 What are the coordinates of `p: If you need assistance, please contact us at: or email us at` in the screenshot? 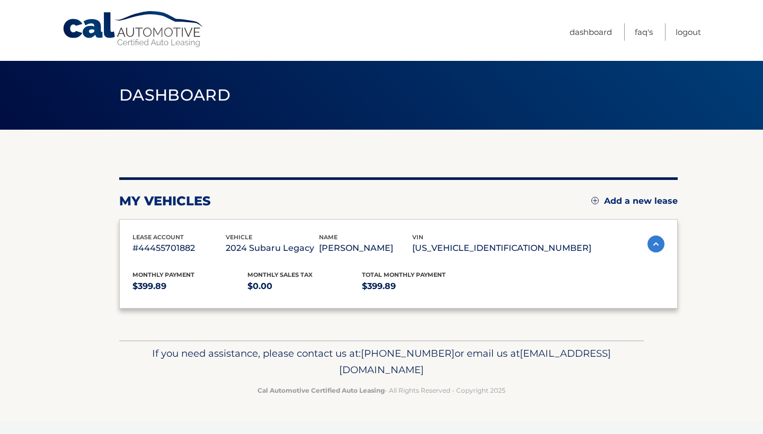 It's located at (381, 362).